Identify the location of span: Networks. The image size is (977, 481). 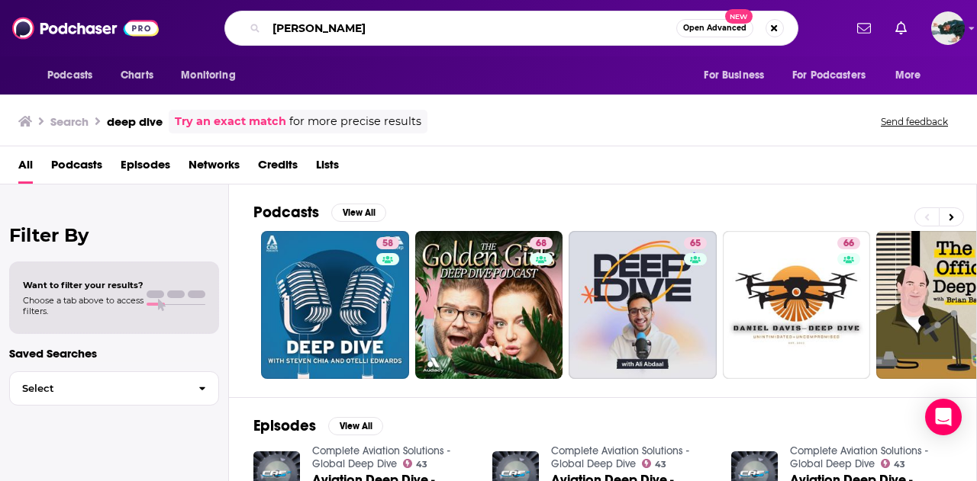
(214, 168).